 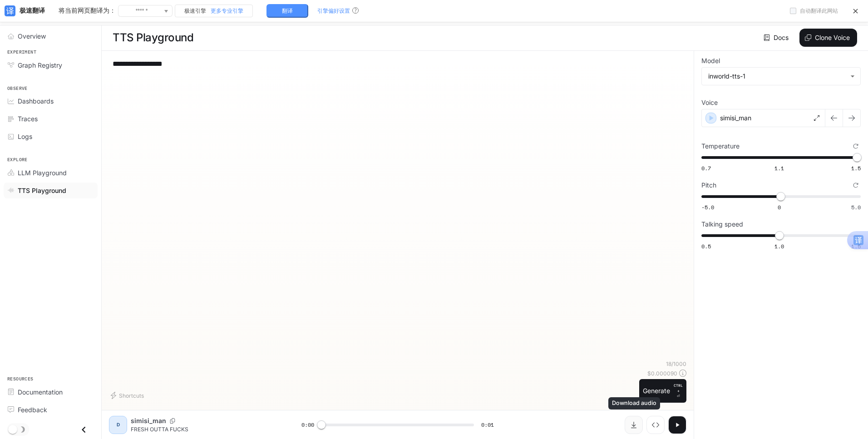 What do you see at coordinates (720, 146) in the screenshot?
I see `p: Temperature` at bounding box center [720, 146].